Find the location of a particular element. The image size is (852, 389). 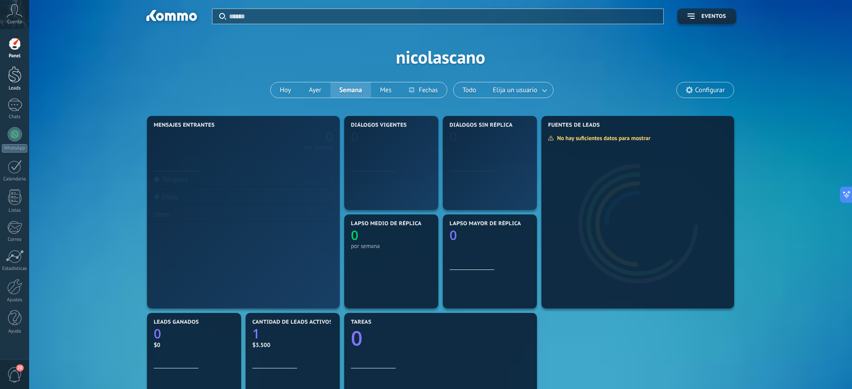

span: Lapso medio de réplica is located at coordinates (386, 224).